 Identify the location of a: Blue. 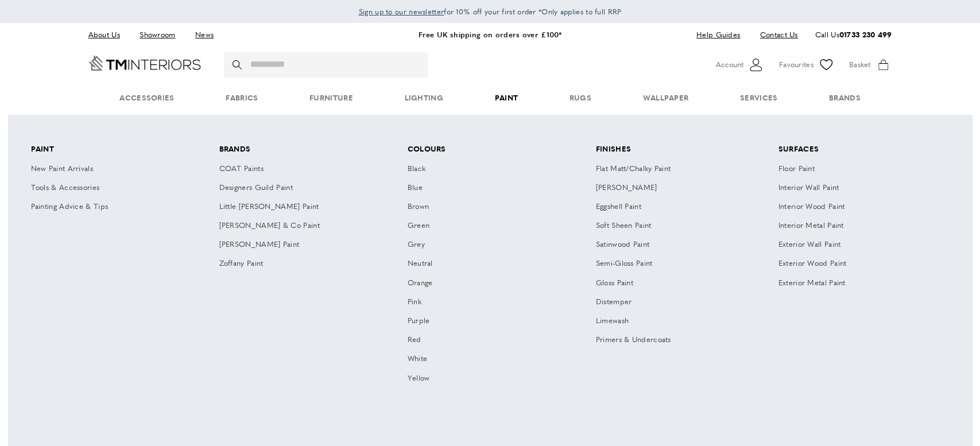
(485, 188).